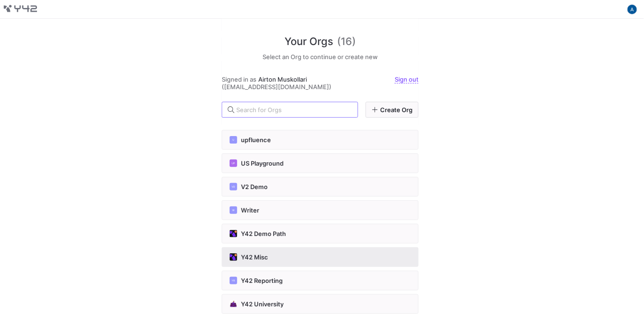  I want to click on div: YR, so click(233, 281).